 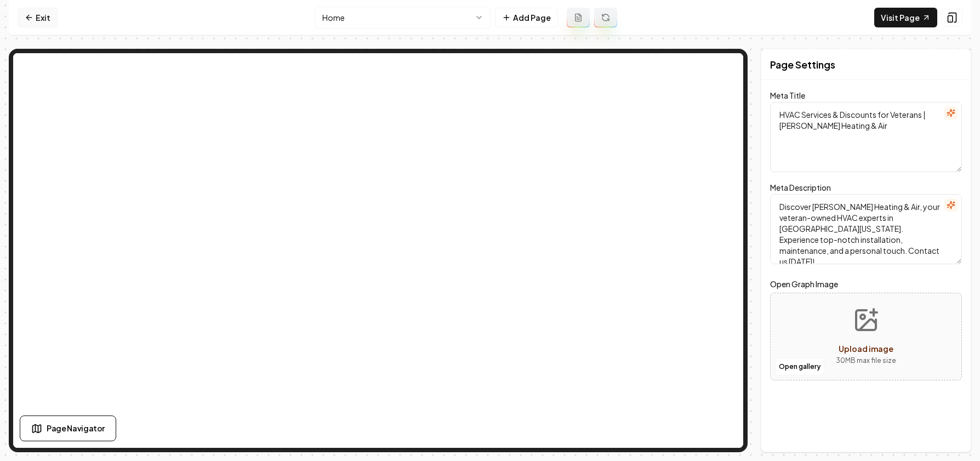 I want to click on label: Meta Description, so click(x=800, y=188).